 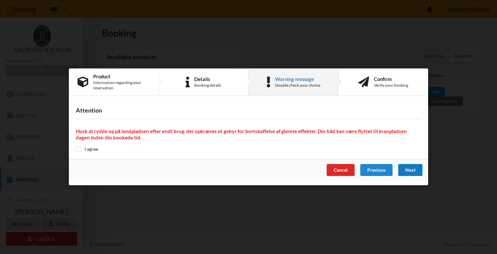 I want to click on div: Warning message, so click(x=297, y=79).